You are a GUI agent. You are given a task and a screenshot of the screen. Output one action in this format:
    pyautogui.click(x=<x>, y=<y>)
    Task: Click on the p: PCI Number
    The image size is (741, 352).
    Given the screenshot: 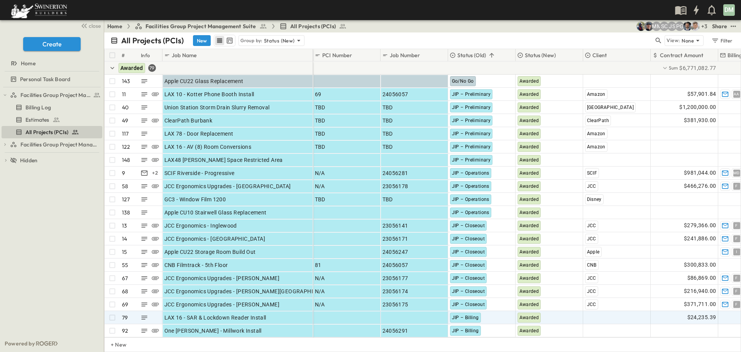 What is the action you would take?
    pyautogui.click(x=337, y=55)
    